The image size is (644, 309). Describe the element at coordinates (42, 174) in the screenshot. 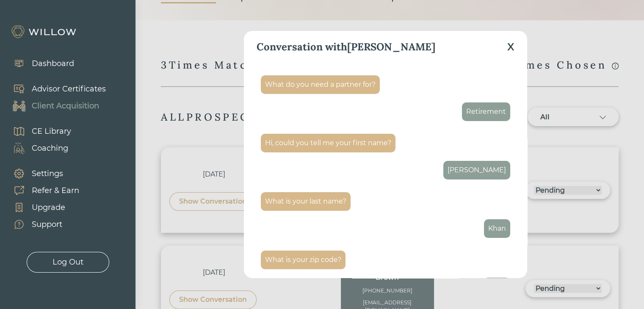

I see `a: Settings` at that location.